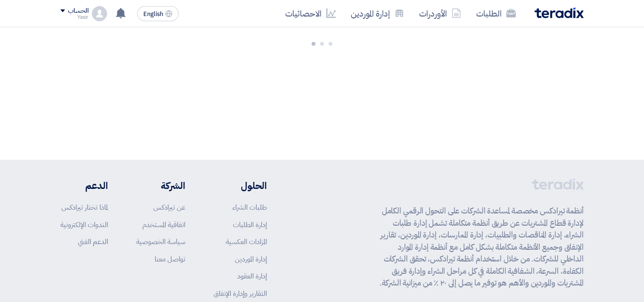  Describe the element at coordinates (240, 294) in the screenshot. I see `a: التقارير وإدارة الإنفاق` at that location.